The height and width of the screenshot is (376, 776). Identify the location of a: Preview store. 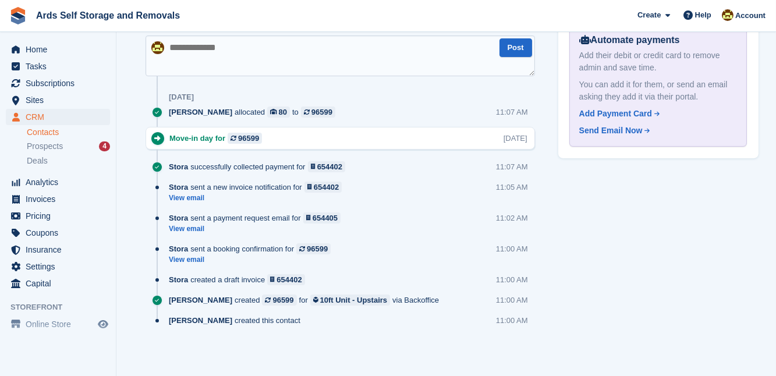
(103, 324).